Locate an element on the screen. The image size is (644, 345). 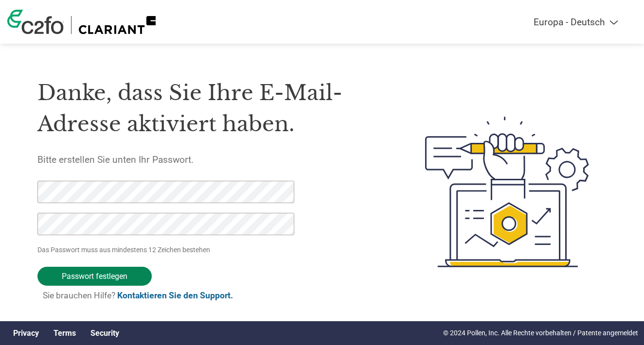
input: Passwort festlegen is located at coordinates (95, 276).